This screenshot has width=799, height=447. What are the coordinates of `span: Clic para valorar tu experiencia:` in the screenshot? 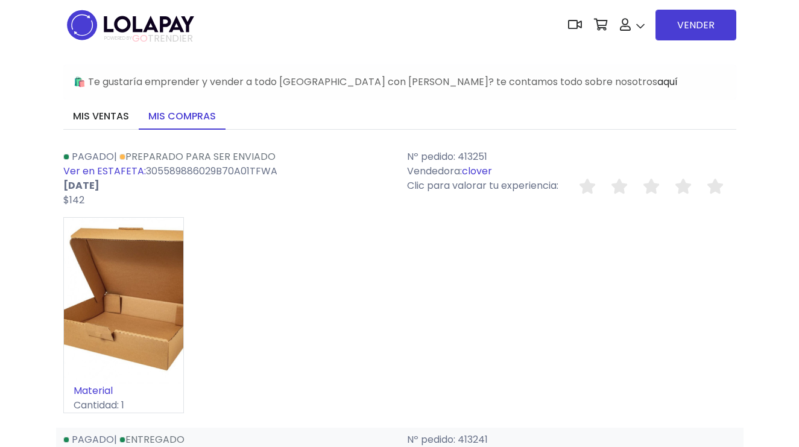 It's located at (483, 185).